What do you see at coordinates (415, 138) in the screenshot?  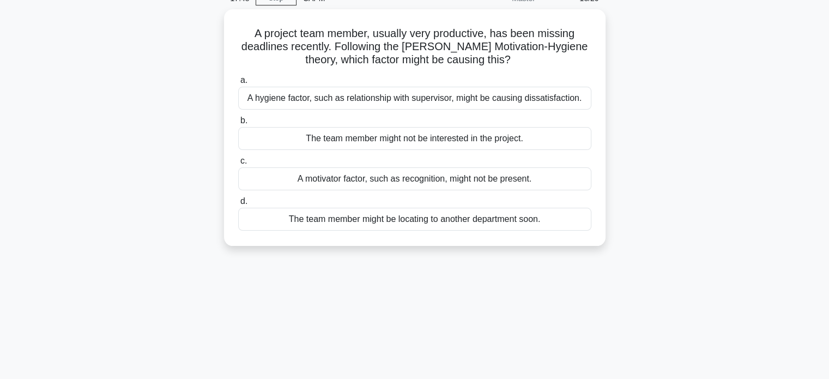 I see `div: The team member might not be interested in the project.` at bounding box center [415, 138].